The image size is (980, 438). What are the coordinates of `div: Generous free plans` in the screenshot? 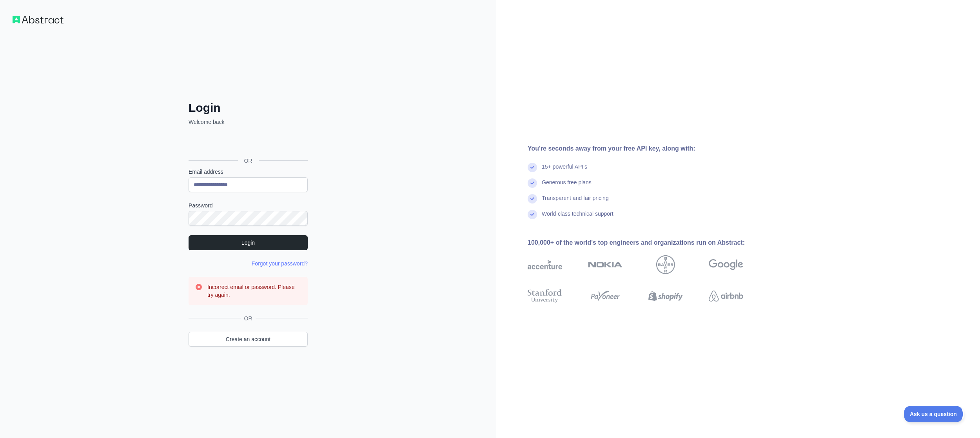 It's located at (567, 186).